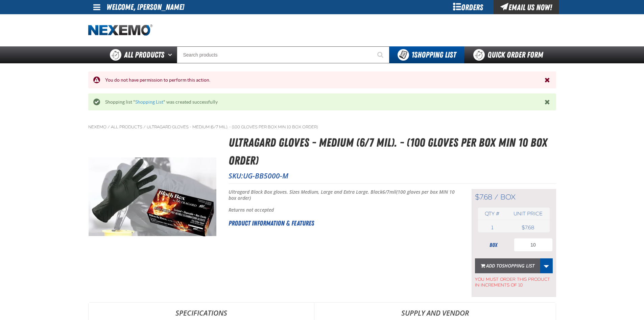  I want to click on h2: Product Information & Features, so click(342, 223).